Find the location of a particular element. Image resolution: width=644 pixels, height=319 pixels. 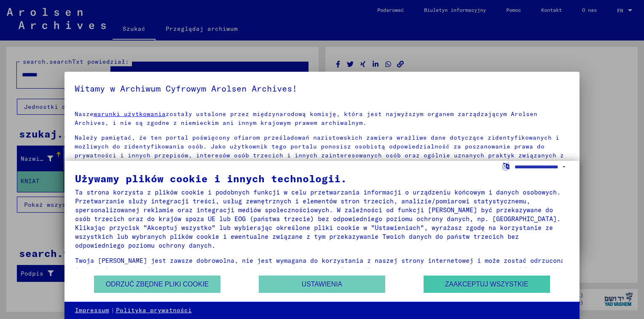

a: Impressum is located at coordinates (92, 310).